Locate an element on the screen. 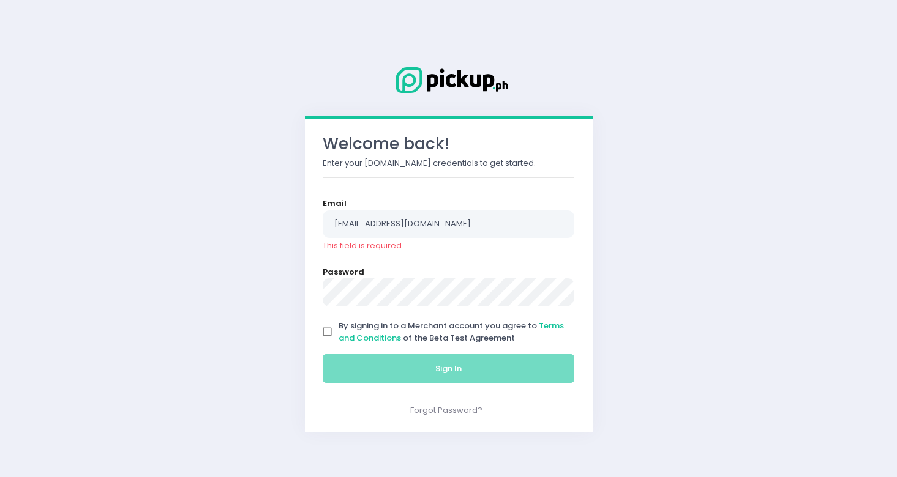 This screenshot has height=477, width=897. img: Logo is located at coordinates (449, 80).